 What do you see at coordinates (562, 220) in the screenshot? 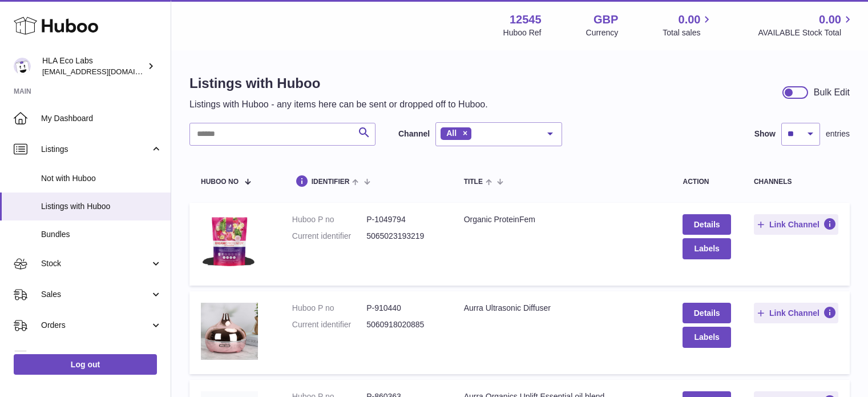
I see `div: Organic ProteinFem` at bounding box center [562, 220].